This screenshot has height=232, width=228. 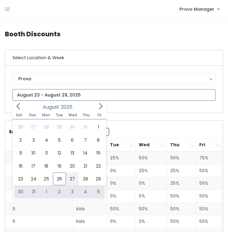 What do you see at coordinates (20, 179) in the screenshot?
I see `span: August 23, 2025` at bounding box center [20, 179].